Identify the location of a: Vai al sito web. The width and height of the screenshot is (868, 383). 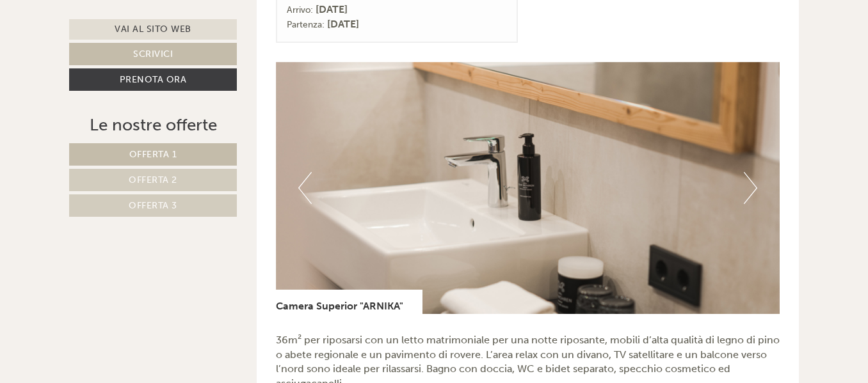
(153, 29).